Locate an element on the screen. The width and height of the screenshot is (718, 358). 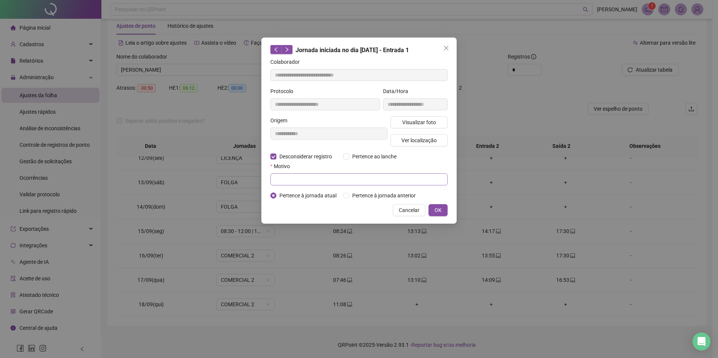
span: left is located at coordinates (276, 50).